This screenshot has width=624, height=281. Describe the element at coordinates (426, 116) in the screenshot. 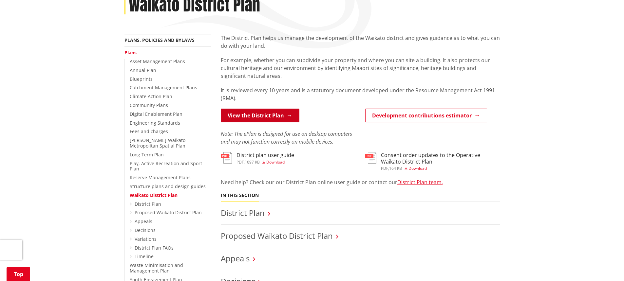

I see `a: Development contributions estimator` at that location.